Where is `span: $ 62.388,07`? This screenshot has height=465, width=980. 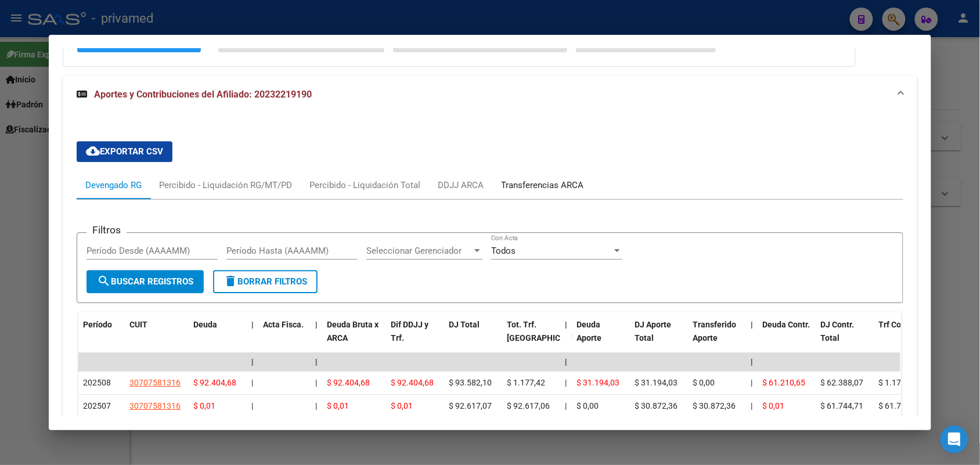 span: $ 62.388,07 is located at coordinates (842, 383).